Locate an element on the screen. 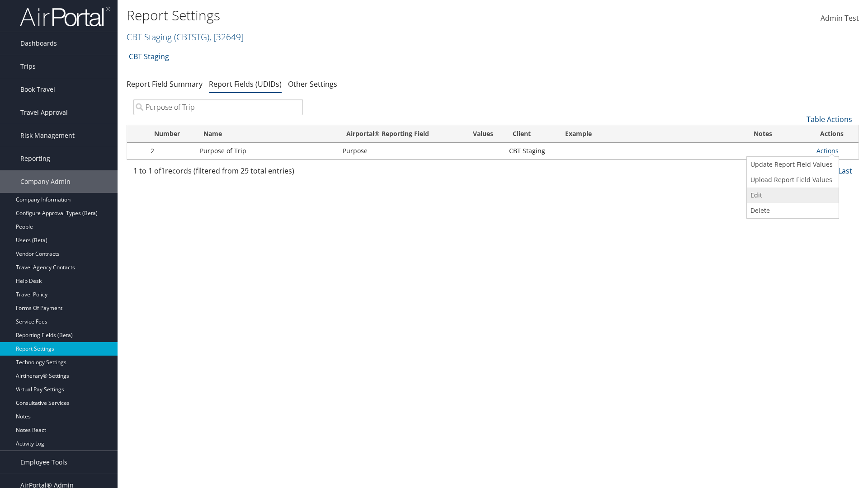 The width and height of the screenshot is (868, 488). span: , [ 32649 ] is located at coordinates (227, 37).